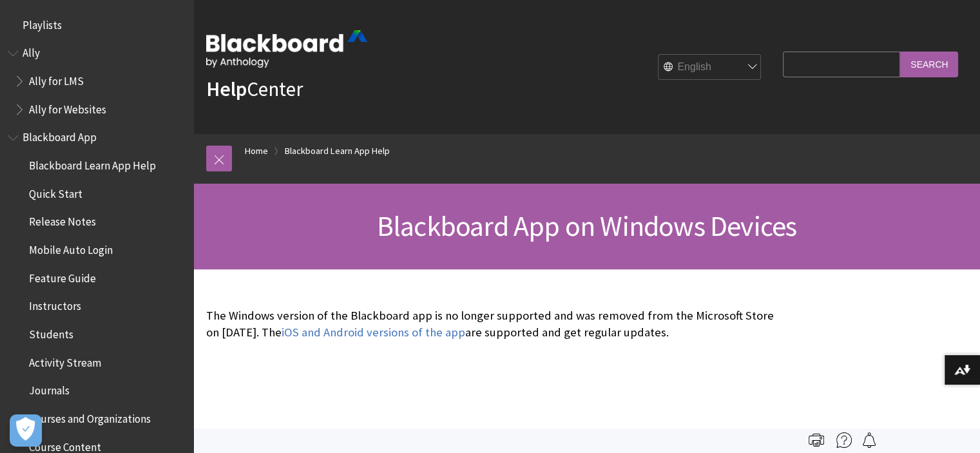 The width and height of the screenshot is (980, 453). Describe the element at coordinates (63, 276) in the screenshot. I see `span: Feature Guide` at that location.